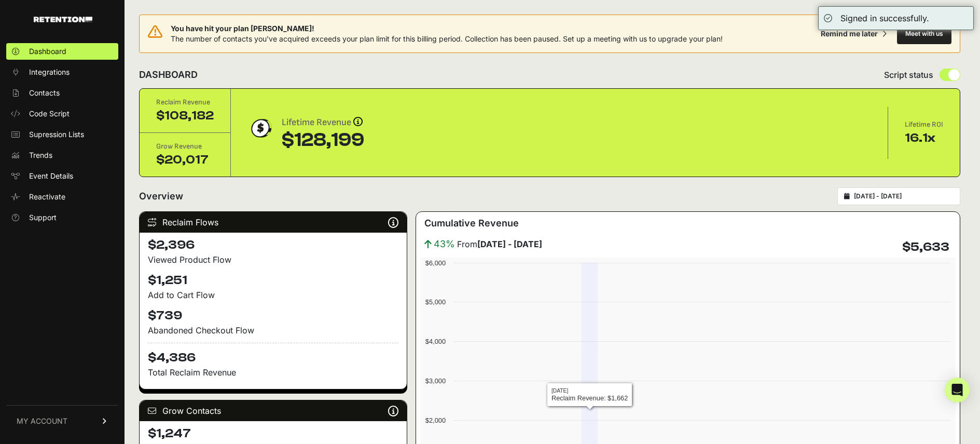 This screenshot has width=980, height=444. What do you see at coordinates (273, 410) in the screenshot?
I see `div: Grow Contacts` at bounding box center [273, 410].